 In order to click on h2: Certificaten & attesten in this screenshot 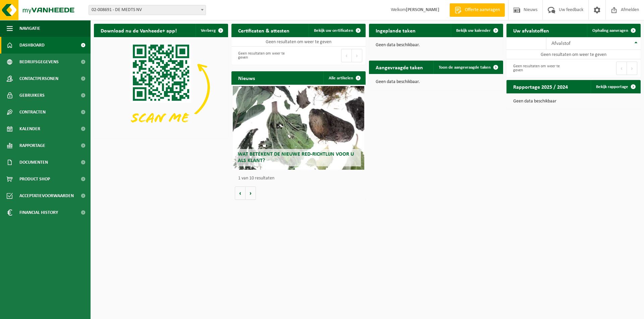, I will do `click(263, 30)`.